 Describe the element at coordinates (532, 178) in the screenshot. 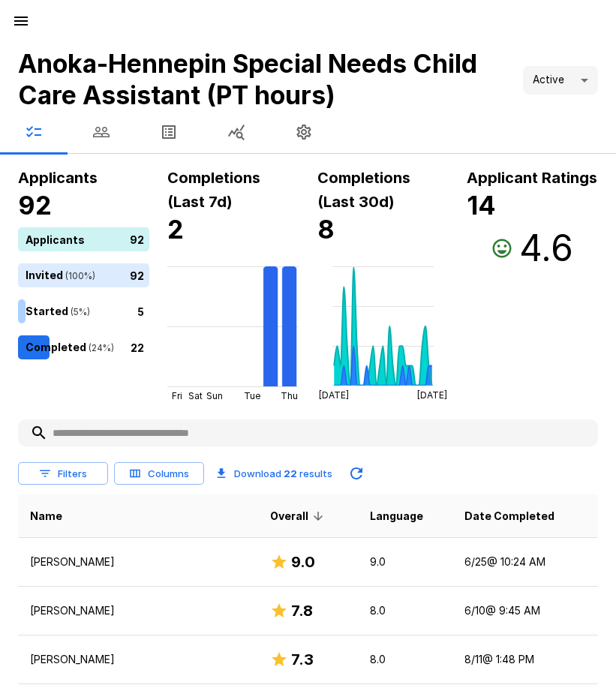

I see `b: Applicant Ratings` at that location.